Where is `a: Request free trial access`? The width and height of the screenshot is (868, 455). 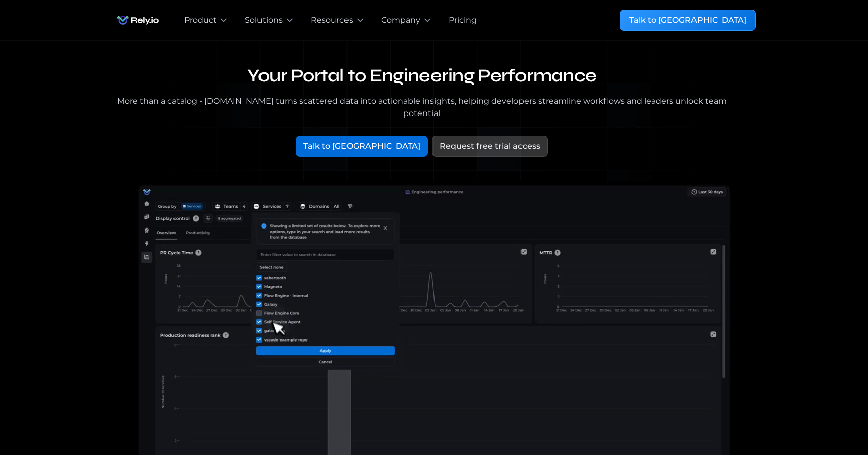 a: Request free trial access is located at coordinates (490, 146).